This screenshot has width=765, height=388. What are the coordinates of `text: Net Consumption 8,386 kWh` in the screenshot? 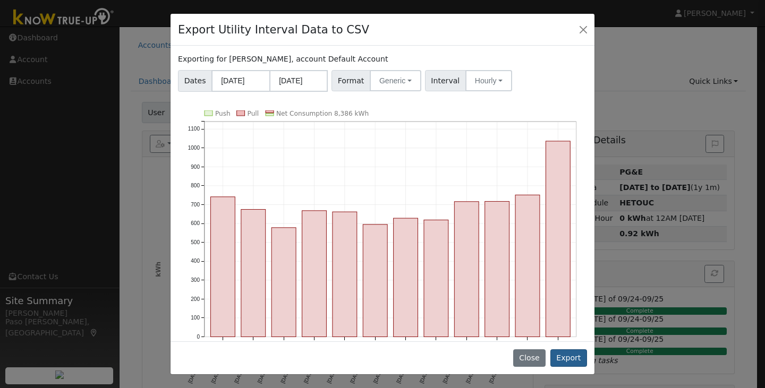 It's located at (322, 114).